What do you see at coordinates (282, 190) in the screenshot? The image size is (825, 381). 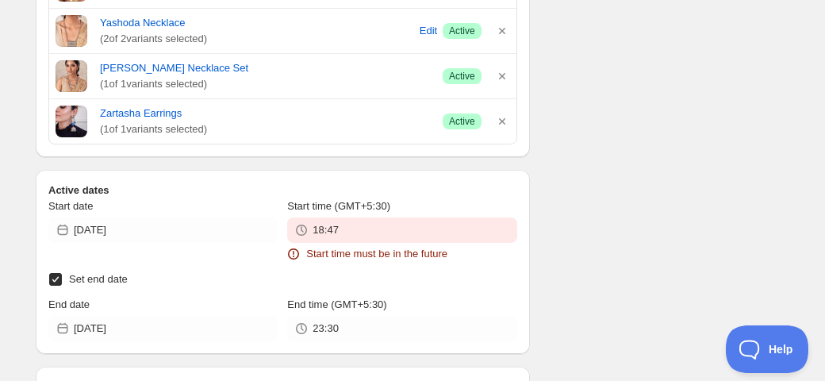 I see `h2: Active dates` at bounding box center [282, 190].